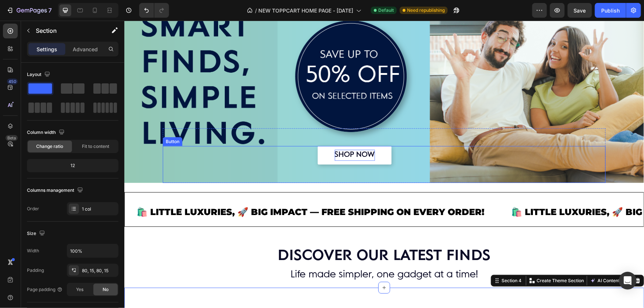  What do you see at coordinates (154, 10) in the screenshot?
I see `div: Undo/Redo` at bounding box center [154, 10].